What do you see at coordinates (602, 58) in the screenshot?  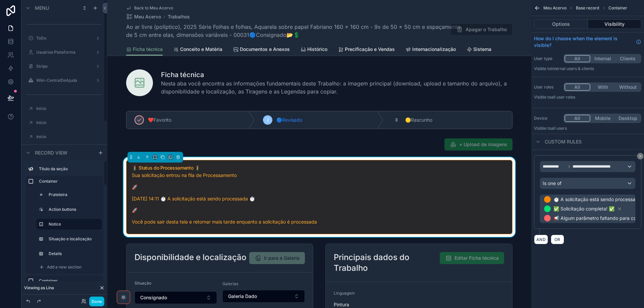 I see `button: Internal` at bounding box center [602, 58].